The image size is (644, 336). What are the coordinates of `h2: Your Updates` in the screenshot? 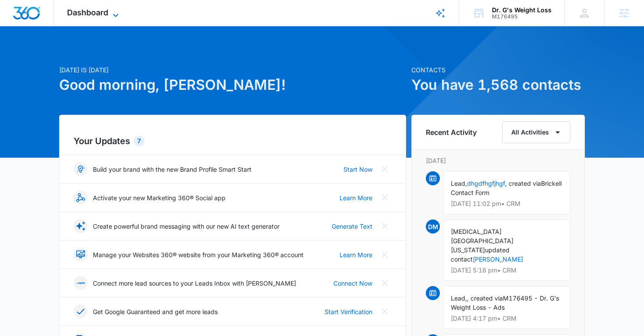 It's located at (232, 141).